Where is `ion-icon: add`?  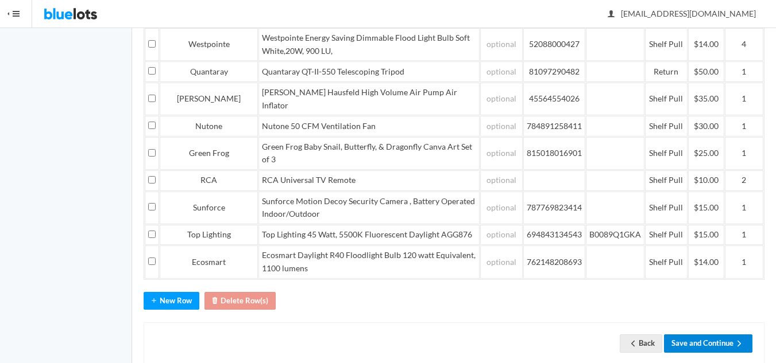
ion-icon: add is located at coordinates (154, 301).